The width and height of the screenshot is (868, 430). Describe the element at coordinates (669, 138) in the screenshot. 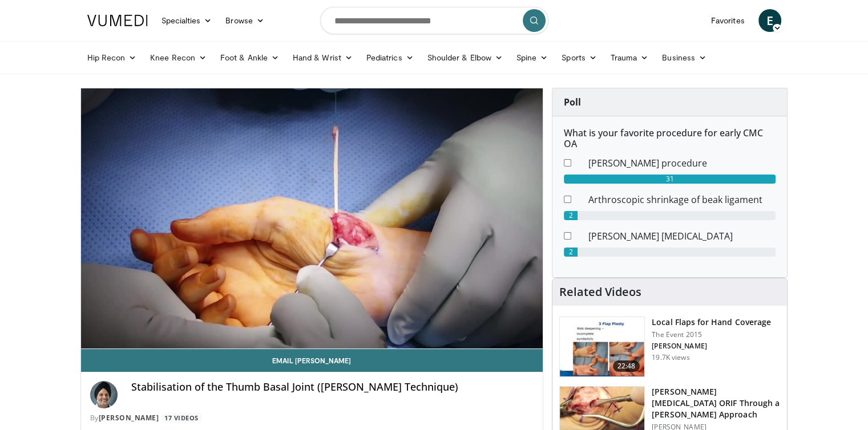

I see `h6: What is your favorite procedure for early CMC OA` at that location.